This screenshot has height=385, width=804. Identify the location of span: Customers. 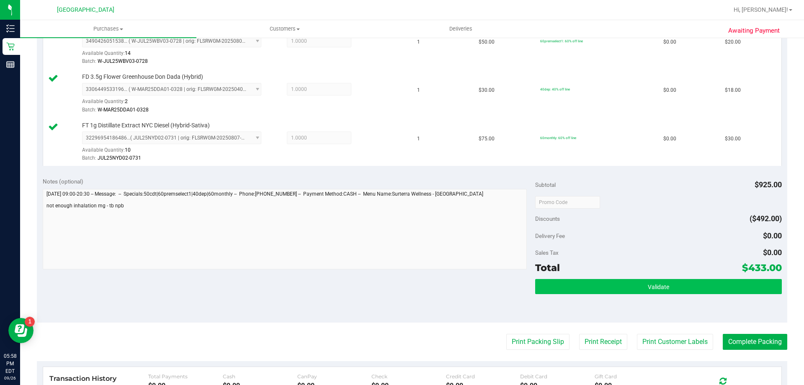
(284, 29).